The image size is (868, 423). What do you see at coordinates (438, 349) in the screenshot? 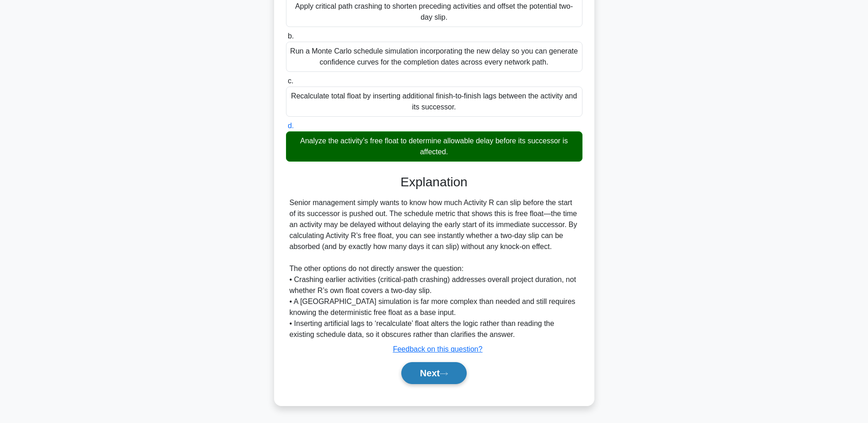
I see `u: Feedback on this question?` at bounding box center [438, 349].